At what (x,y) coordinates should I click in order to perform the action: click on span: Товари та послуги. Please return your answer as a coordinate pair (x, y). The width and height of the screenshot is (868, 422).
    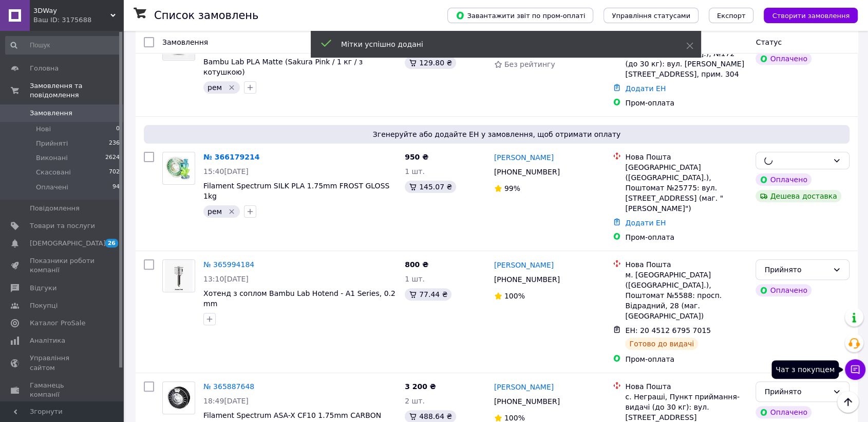
    Looking at the image, I should click on (62, 225).